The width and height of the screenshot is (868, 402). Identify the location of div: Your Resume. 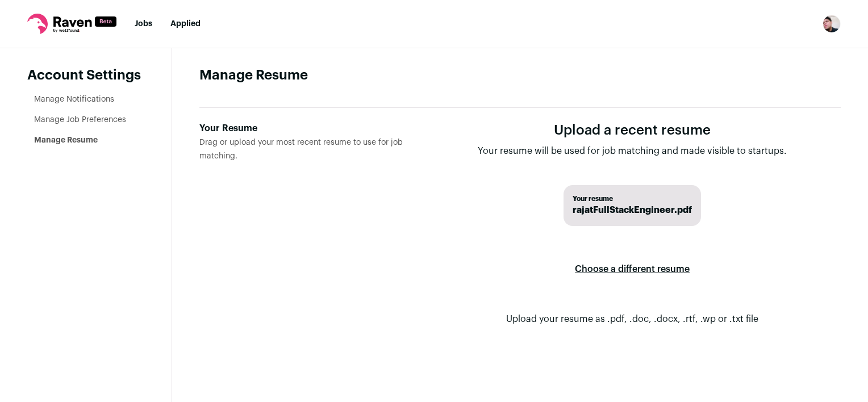
(302, 128).